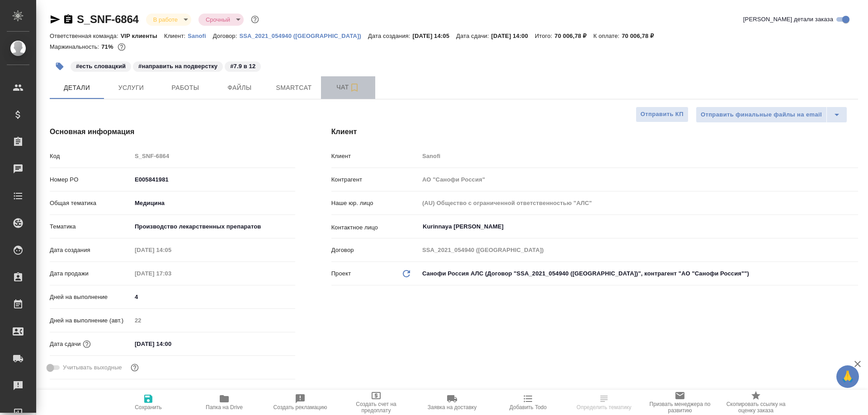  Describe the element at coordinates (90, 274) in the screenshot. I see `p: Дата продажи` at that location.